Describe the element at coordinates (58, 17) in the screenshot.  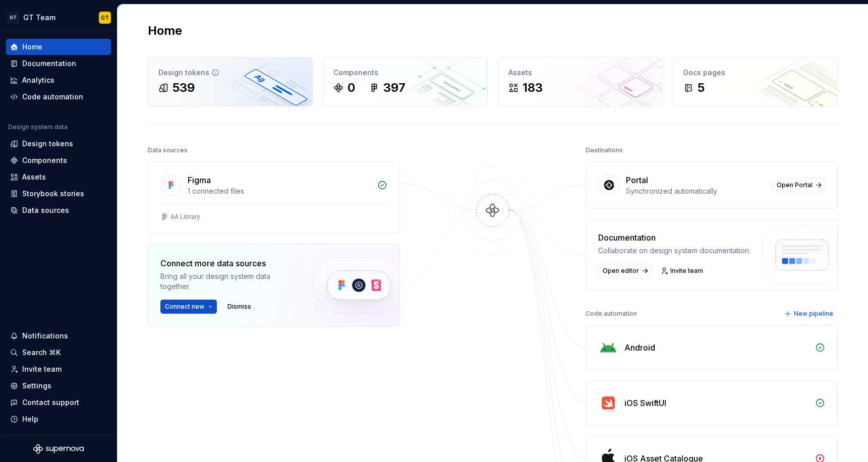
I see `button: GTGT TeamGT` at that location.